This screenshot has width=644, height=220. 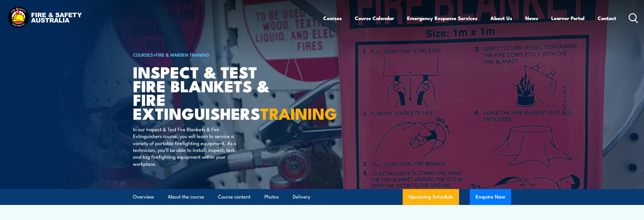 I want to click on a: About the course, so click(x=186, y=197).